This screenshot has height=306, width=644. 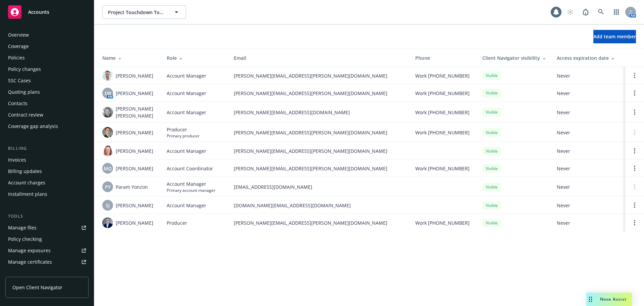 What do you see at coordinates (614, 36) in the screenshot?
I see `span: Add team member` at bounding box center [614, 36].